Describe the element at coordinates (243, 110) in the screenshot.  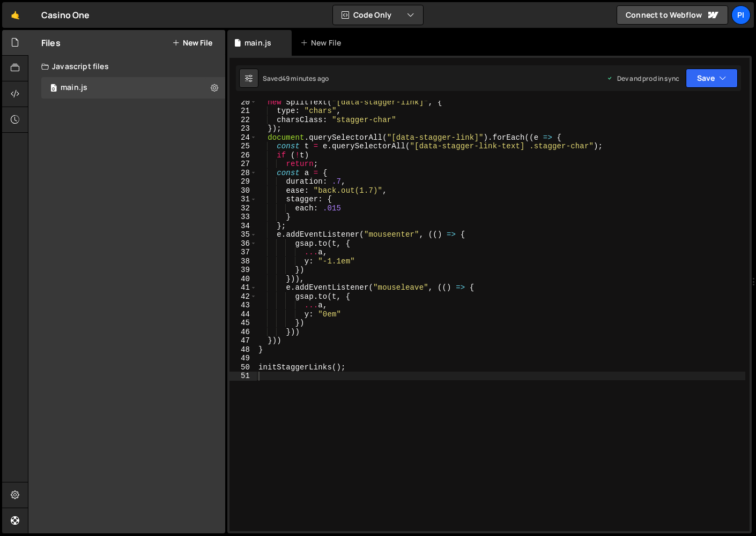
I see `div: 21` at that location.